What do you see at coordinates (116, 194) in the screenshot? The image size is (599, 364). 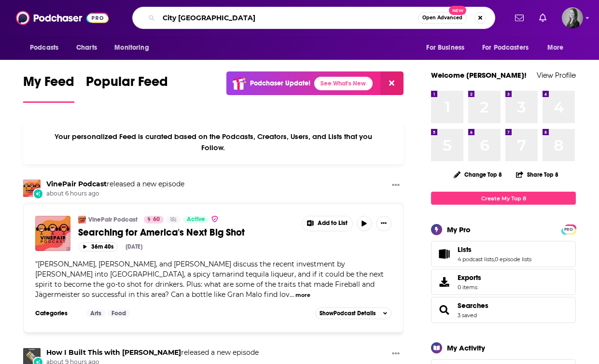 I see `span: about 6 hours ago` at bounding box center [116, 194].